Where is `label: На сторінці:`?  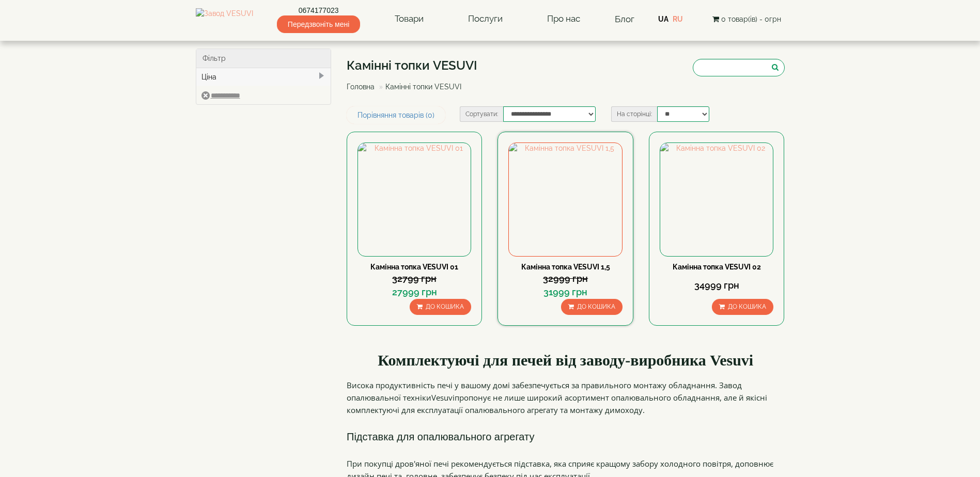 label: На сторінці: is located at coordinates (634, 114).